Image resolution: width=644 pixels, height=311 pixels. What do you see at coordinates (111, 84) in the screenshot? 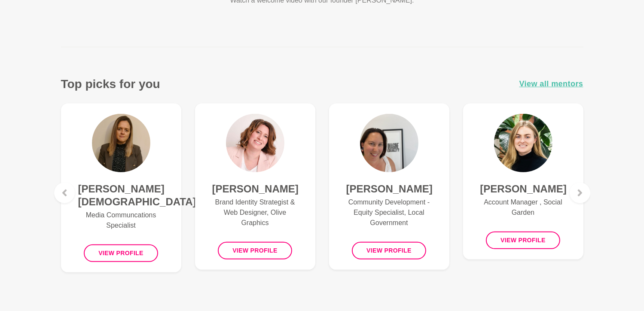
I see `h3: Top picks for you` at bounding box center [111, 84].